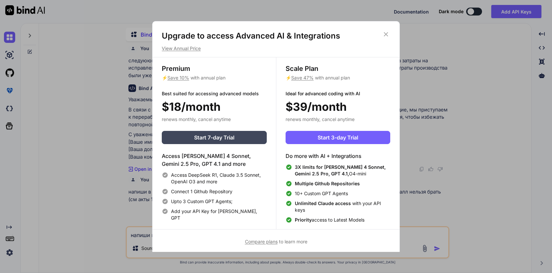 This screenshot has width=552, height=273. What do you see at coordinates (276, 241) in the screenshot?
I see `span: to learn more` at bounding box center [276, 241].